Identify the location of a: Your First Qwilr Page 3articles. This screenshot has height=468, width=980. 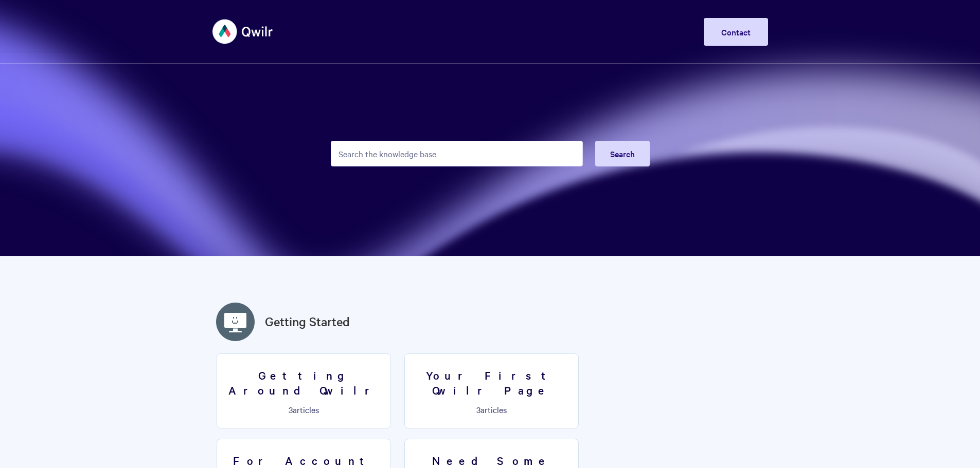
(491, 391).